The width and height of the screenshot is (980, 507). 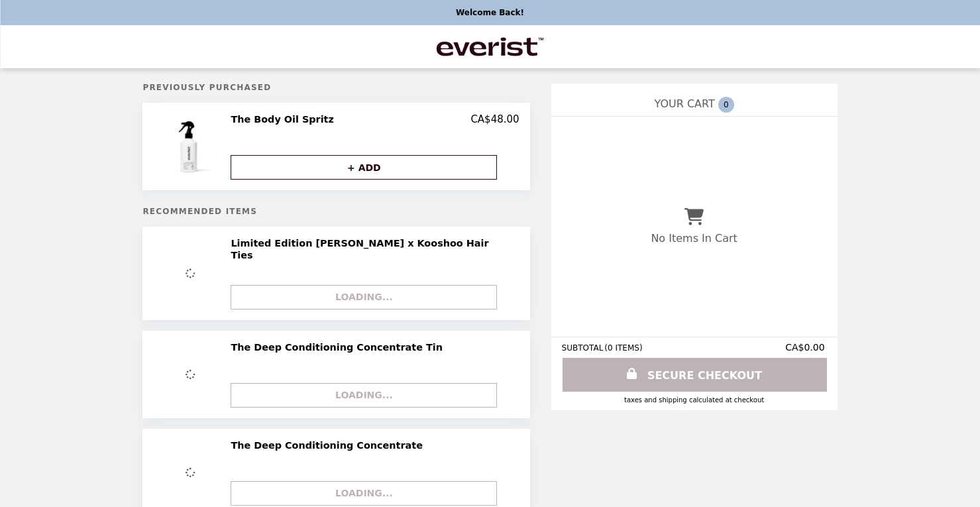 I want to click on img: Brand Logo, so click(x=490, y=47).